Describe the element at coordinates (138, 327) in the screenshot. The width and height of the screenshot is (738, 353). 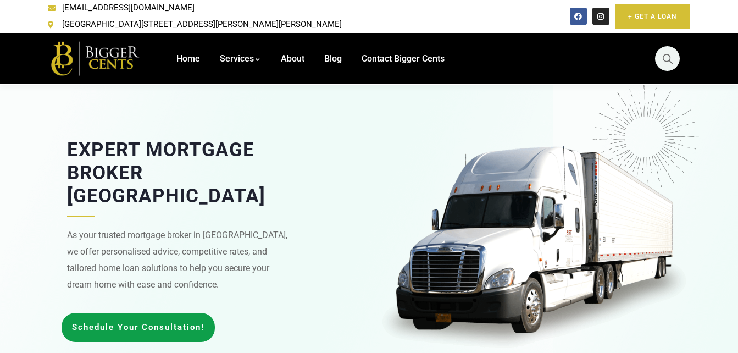
I see `span: Schedule Your Consultation!` at that location.